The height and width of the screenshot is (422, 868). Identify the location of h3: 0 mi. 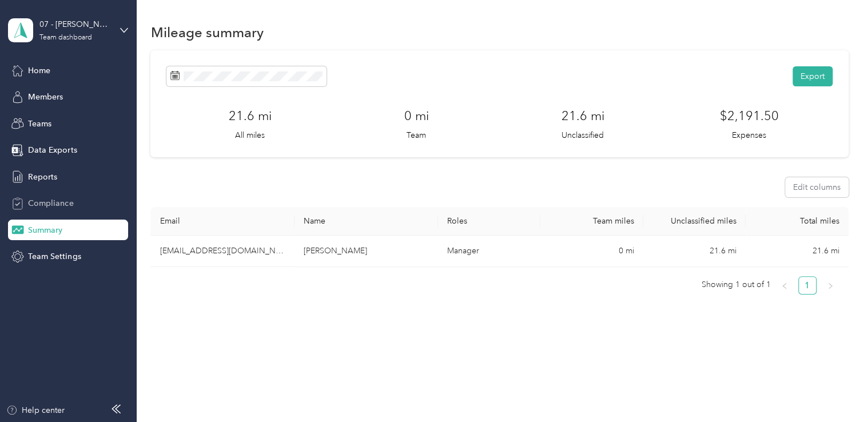
(416, 115).